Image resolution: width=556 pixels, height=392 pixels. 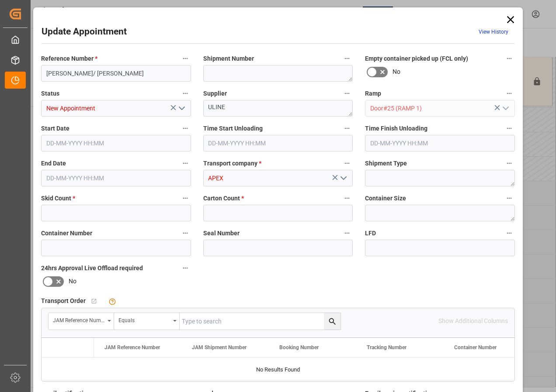 What do you see at coordinates (50, 93) in the screenshot?
I see `span: Status` at bounding box center [50, 93].